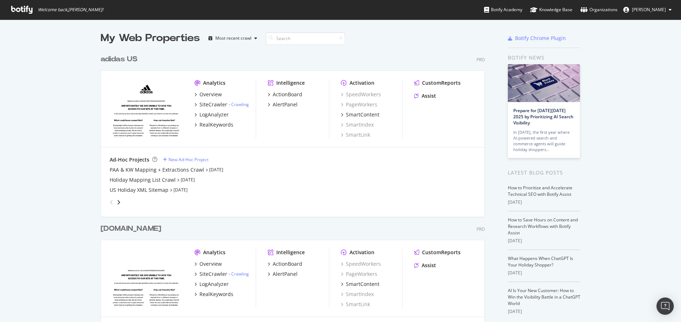 The height and width of the screenshot is (322, 681). Describe the element at coordinates (139, 190) in the screenshot. I see `a: US Holiday XML Sitemap` at that location.